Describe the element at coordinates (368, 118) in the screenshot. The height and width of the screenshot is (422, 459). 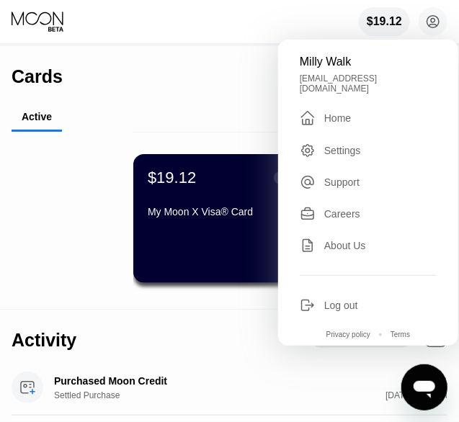
I see `div: Home` at that location.